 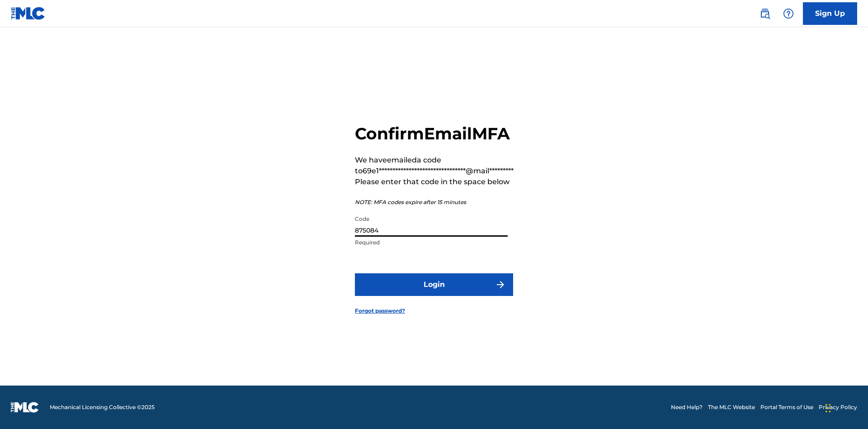 What do you see at coordinates (787, 408) in the screenshot?
I see `a: Portal Terms of Use` at bounding box center [787, 408].